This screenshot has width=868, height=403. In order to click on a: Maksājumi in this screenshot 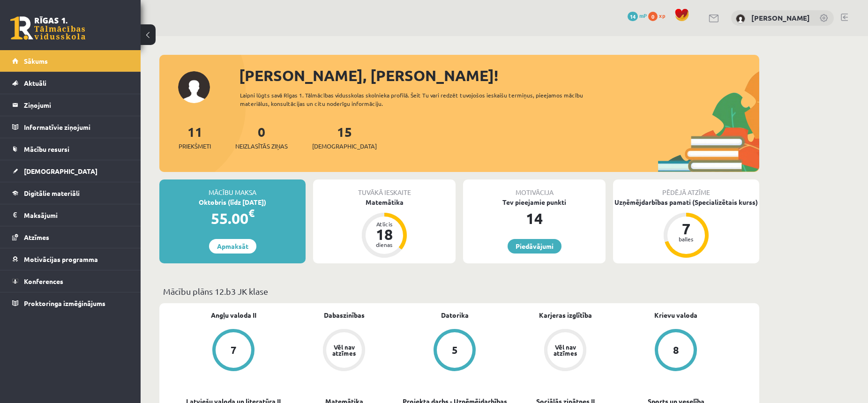, I will do `click(70, 215)`.